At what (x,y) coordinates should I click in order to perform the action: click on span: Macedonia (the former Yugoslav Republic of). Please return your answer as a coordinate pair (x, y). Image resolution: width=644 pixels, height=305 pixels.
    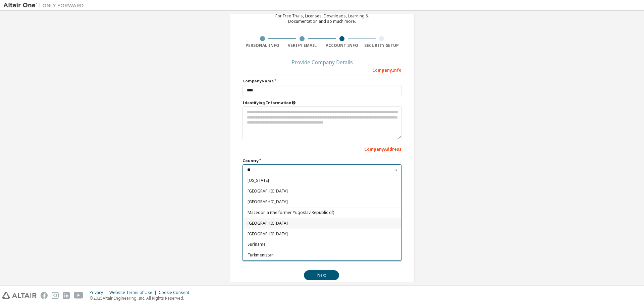
    Looking at the image, I should click on (322, 213).